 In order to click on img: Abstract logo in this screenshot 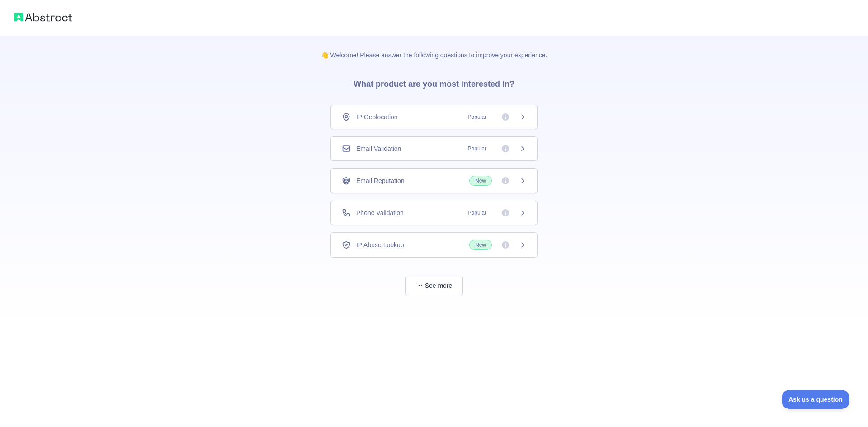, I will do `click(43, 17)`.